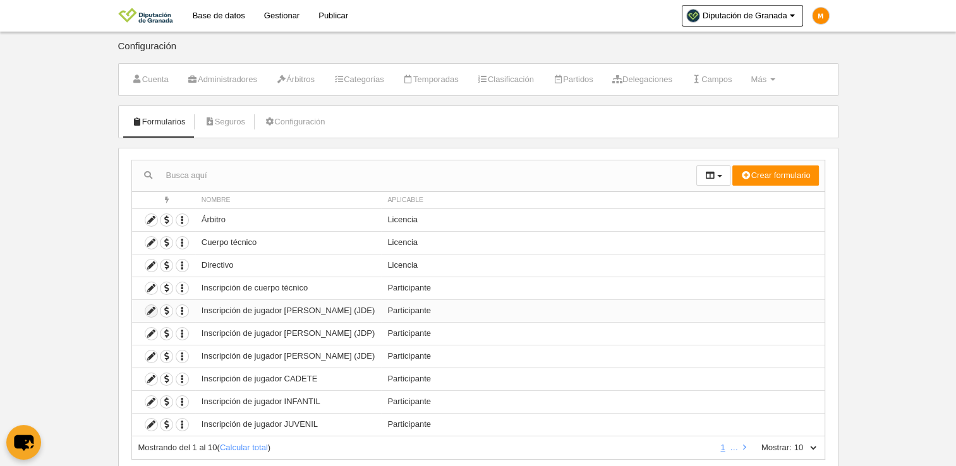  Describe the element at coordinates (145, 15) in the screenshot. I see `img: Diputación de Granada` at that location.